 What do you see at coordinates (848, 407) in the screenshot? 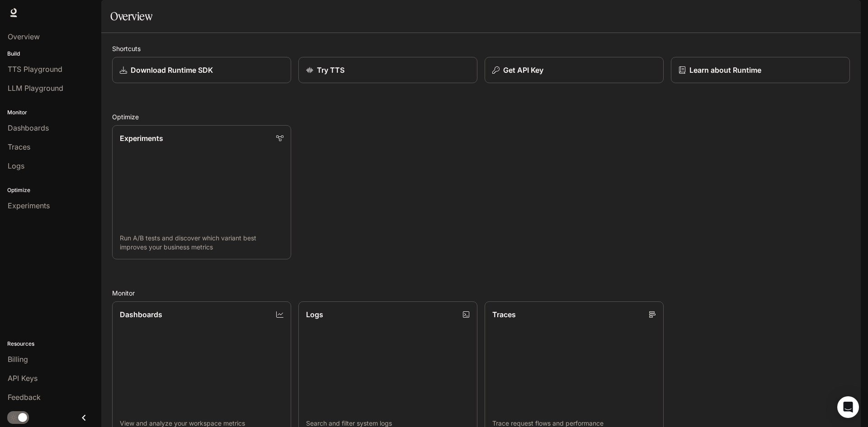
I see `div: Open Intercom Messenger` at bounding box center [848, 407].